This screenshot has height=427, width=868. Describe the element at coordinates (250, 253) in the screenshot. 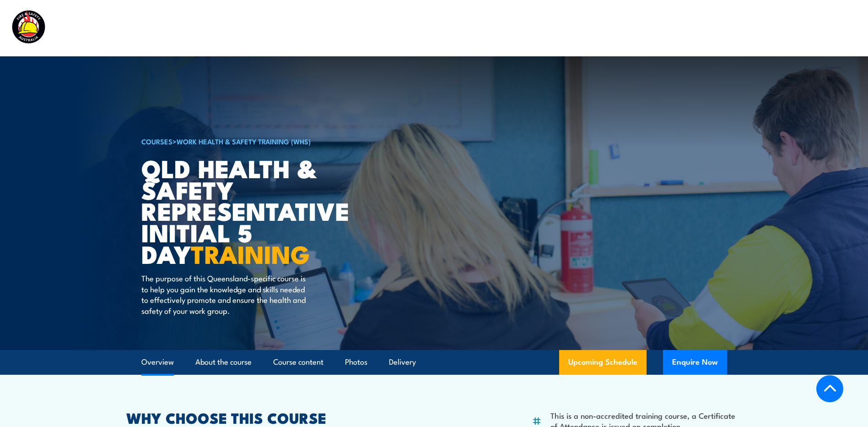

I see `strong: TRAINING` at that location.